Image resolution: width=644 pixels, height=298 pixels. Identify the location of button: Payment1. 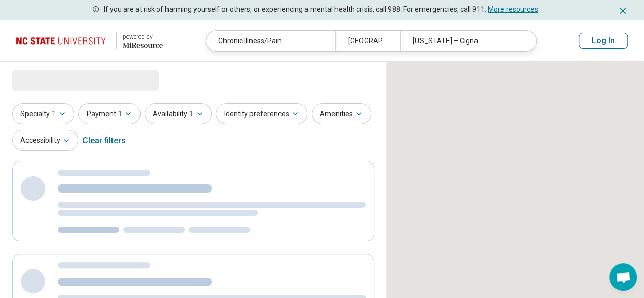
(109, 114).